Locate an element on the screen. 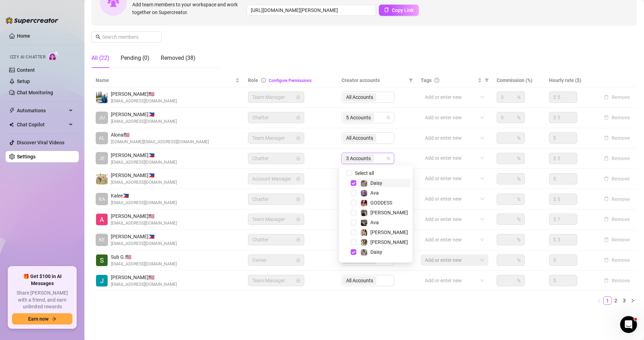  a: 3 is located at coordinates (624, 301).